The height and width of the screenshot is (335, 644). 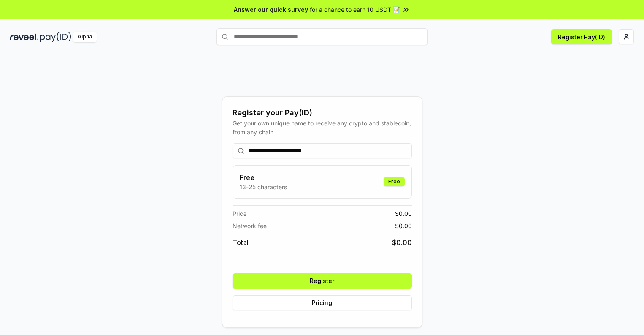 What do you see at coordinates (24, 37) in the screenshot?
I see `img: reveel_dark` at bounding box center [24, 37].